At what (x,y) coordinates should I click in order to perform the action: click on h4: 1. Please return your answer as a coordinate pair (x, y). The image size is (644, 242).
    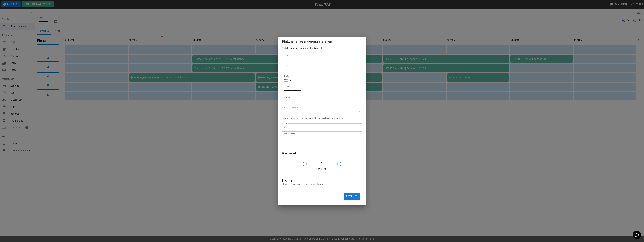
    Looking at the image, I should click on (322, 164).